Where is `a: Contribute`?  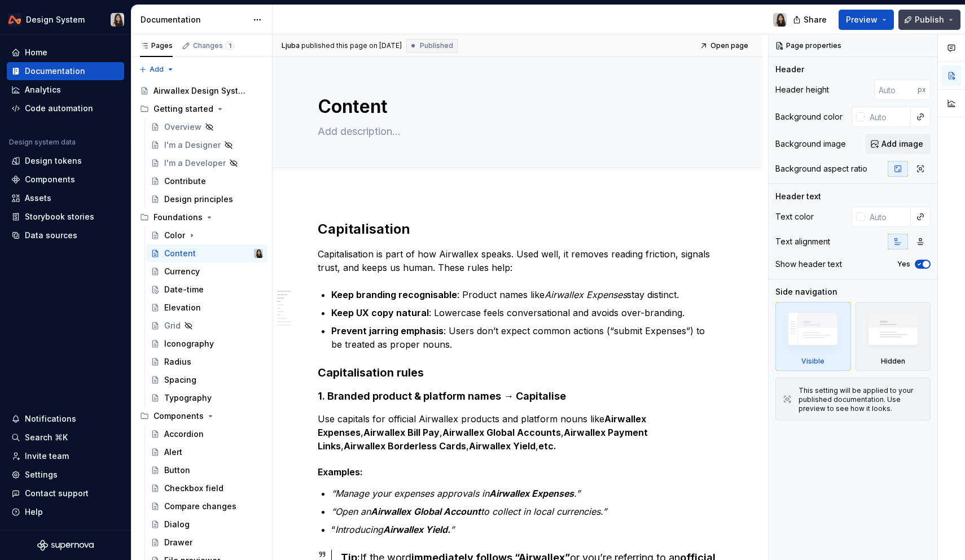
a: Contribute is located at coordinates (206, 181).